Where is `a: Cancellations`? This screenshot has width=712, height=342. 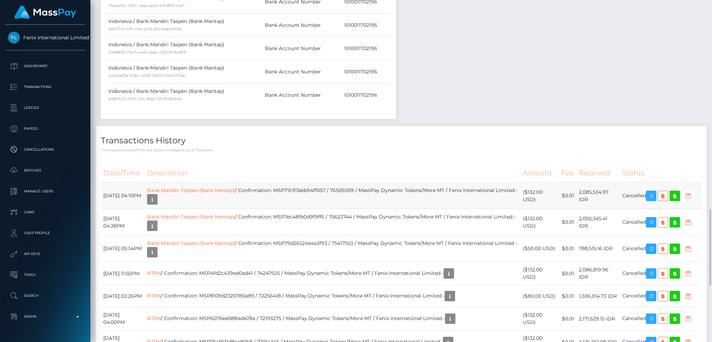
a: Cancellations is located at coordinates (45, 150).